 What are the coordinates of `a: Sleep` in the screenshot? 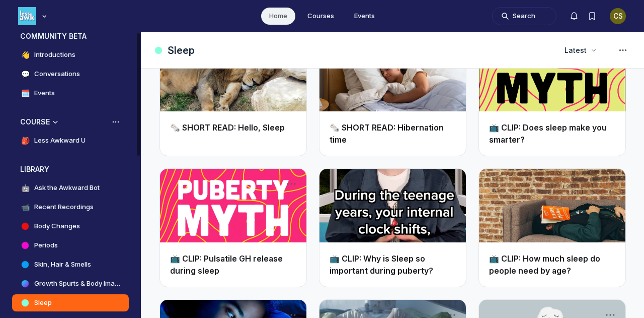 It's located at (71, 303).